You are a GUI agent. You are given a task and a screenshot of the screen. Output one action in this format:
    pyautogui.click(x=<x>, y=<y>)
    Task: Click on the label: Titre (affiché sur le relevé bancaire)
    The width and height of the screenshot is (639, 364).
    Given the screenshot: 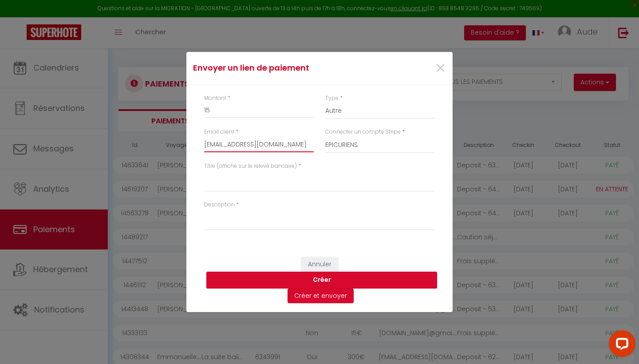 What is the action you would take?
    pyautogui.click(x=250, y=166)
    